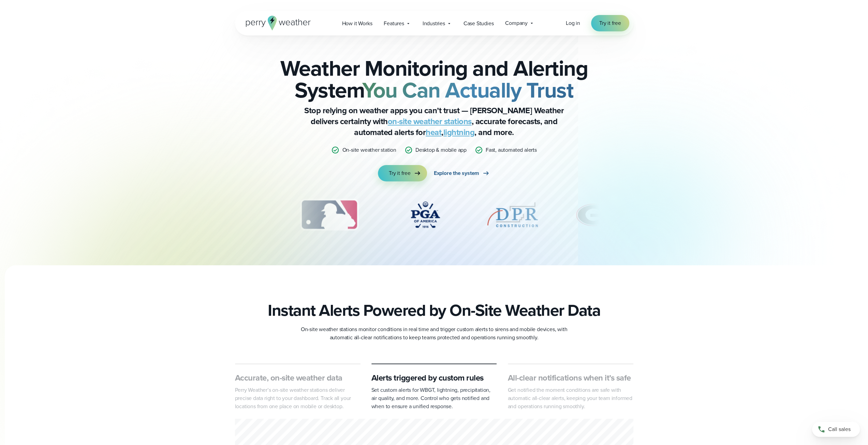 Image resolution: width=868 pixels, height=445 pixels. What do you see at coordinates (573, 23) in the screenshot?
I see `a: Log in` at bounding box center [573, 23].